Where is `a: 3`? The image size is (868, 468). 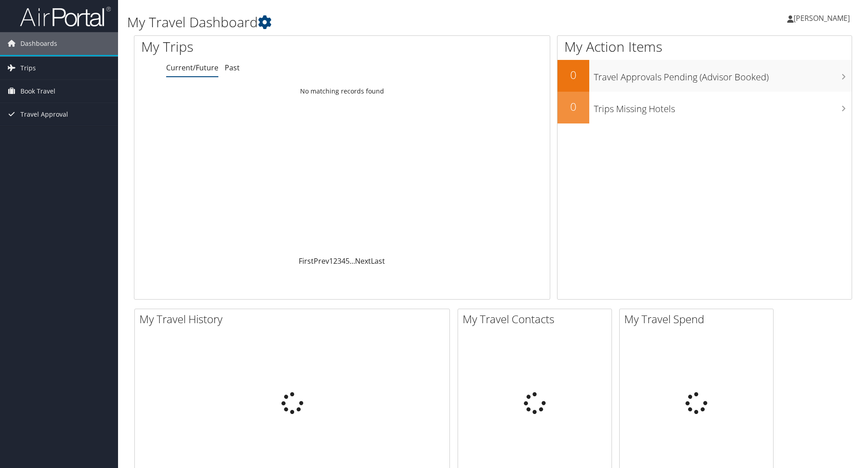
a: 3 is located at coordinates (339, 261).